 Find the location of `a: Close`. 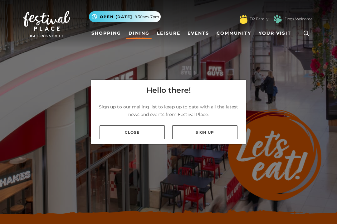

a: Close is located at coordinates (132, 132).